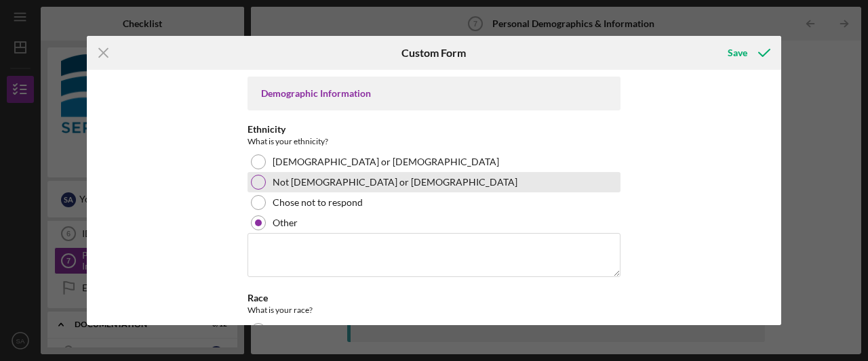 This screenshot has width=868, height=361. What do you see at coordinates (737, 53) in the screenshot?
I see `div: Save` at bounding box center [737, 53].